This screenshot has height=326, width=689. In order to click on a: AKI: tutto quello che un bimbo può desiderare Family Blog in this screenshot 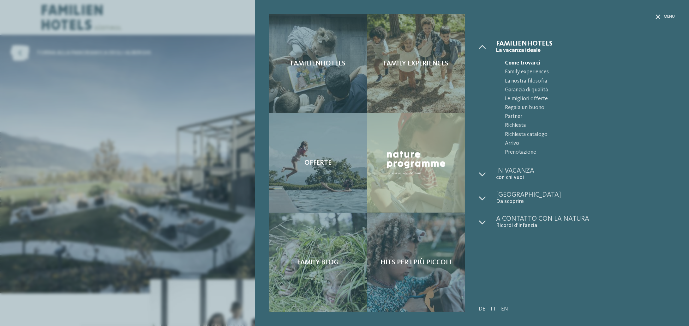, I will do `click(318, 262)`.